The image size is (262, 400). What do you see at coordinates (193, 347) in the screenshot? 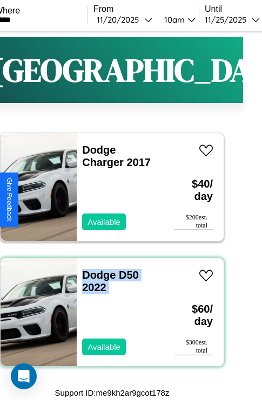
I see `div: $ 300 est. total` at bounding box center [193, 347].